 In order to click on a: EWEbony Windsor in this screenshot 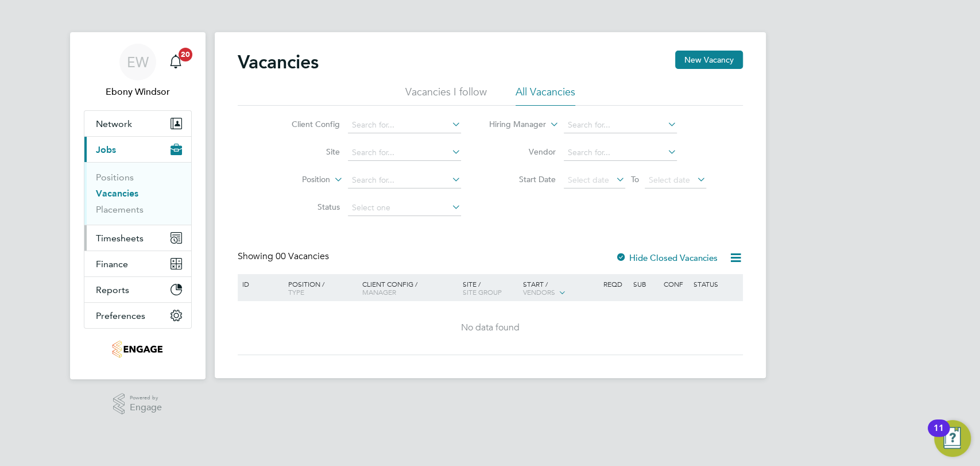, I will do `click(138, 71)`.